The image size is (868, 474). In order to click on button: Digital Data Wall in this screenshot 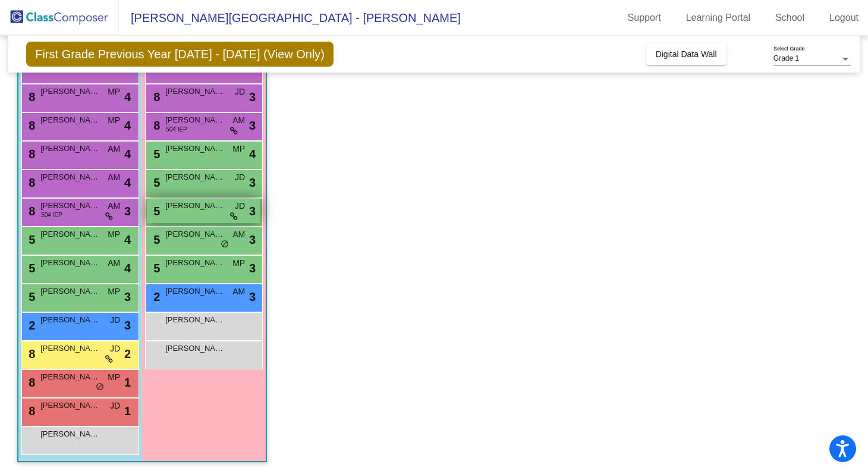, I will do `click(686, 54)`.